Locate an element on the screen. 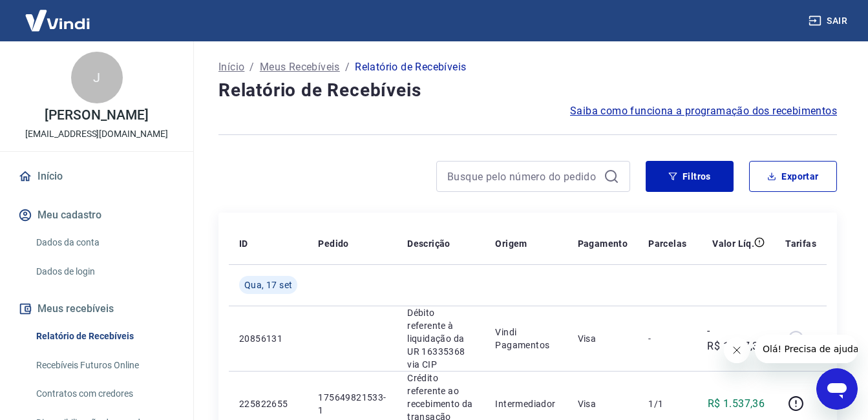 The image size is (868, 420). p: Vindi Pagamentos is located at coordinates (525, 339).